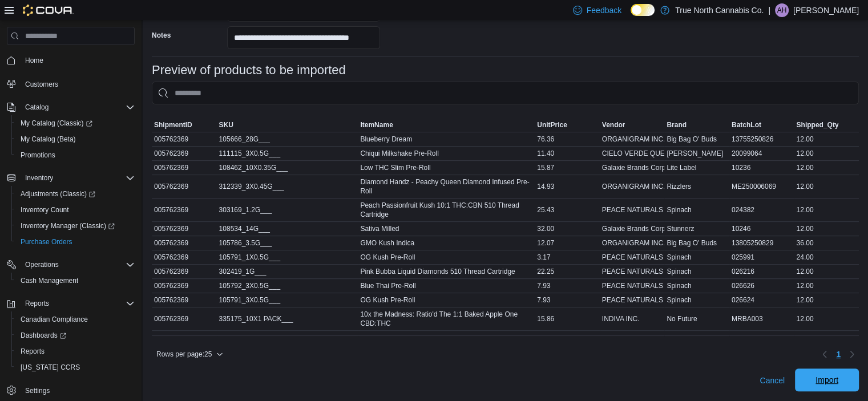 This screenshot has height=401, width=868. I want to click on span: UnitPrice, so click(552, 125).